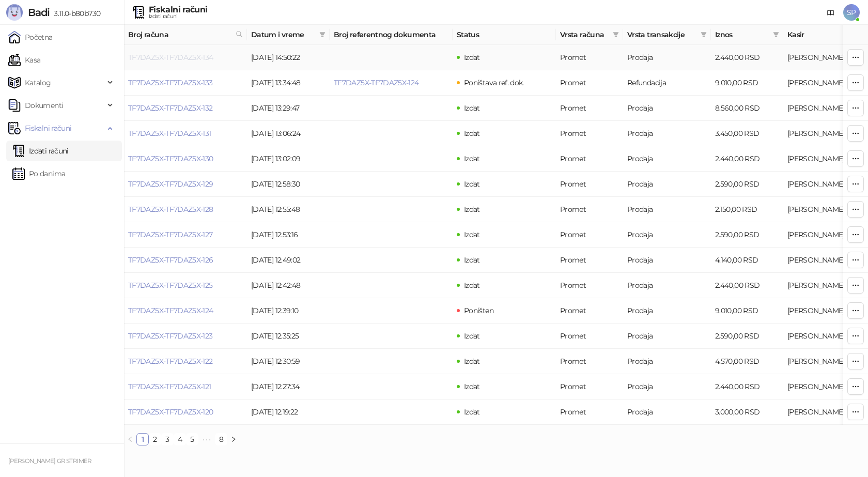  Describe the element at coordinates (75, 13) in the screenshot. I see `span: 3.11.0-b80b730` at that location.